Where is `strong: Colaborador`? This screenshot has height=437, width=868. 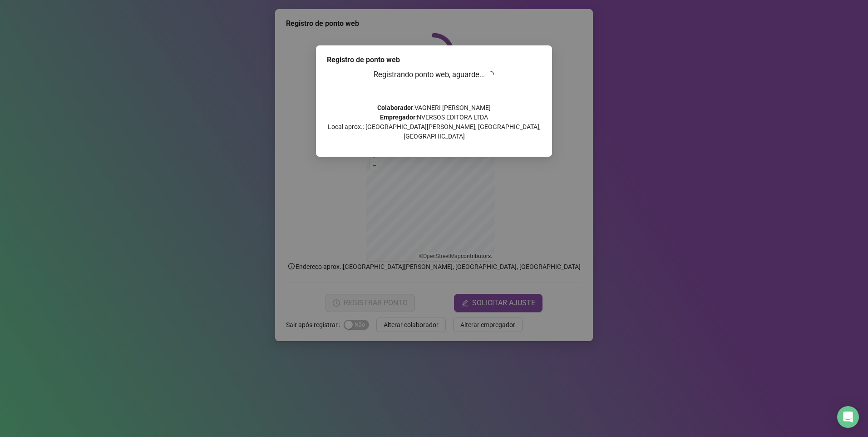
strong: Colaborador is located at coordinates (395, 108).